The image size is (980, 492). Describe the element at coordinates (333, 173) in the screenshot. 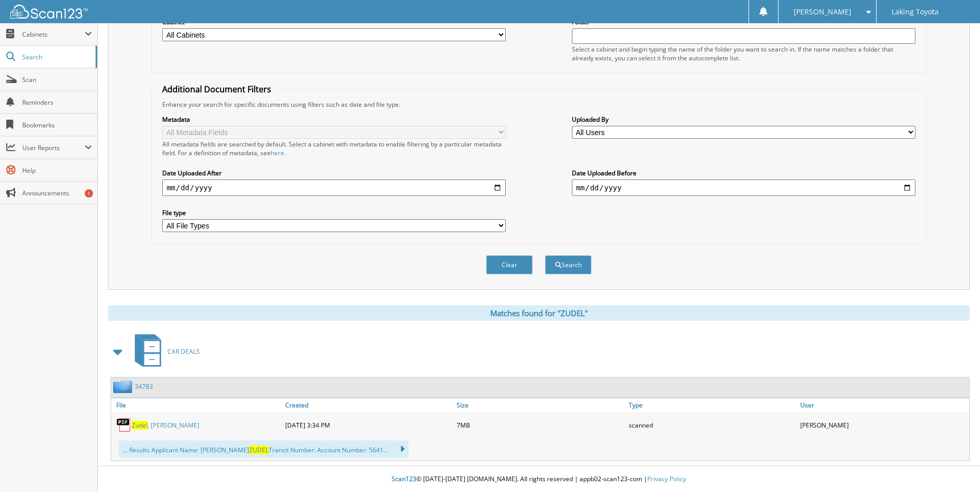

I see `label: Date Uploaded After` at that location.